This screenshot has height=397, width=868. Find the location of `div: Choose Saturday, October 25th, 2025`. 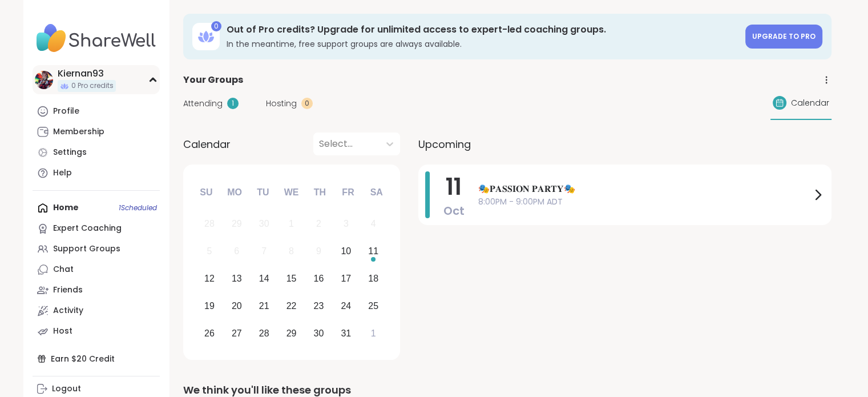

div: Choose Saturday, October 25th, 2025 is located at coordinates (373, 305).